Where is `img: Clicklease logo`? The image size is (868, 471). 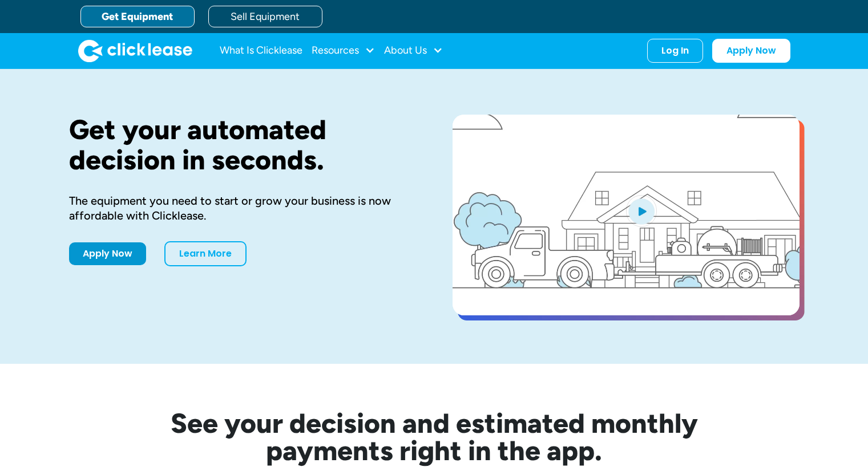
img: Clicklease logo is located at coordinates (135, 51).